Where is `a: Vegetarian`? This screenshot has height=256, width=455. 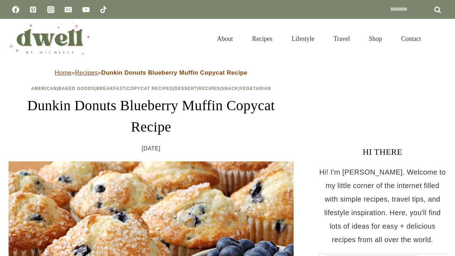
a: Vegetarian is located at coordinates (256, 89).